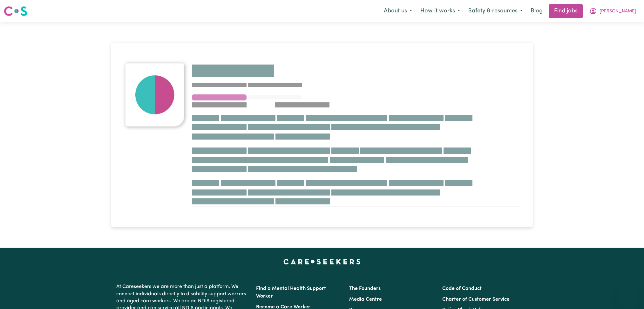 The height and width of the screenshot is (309, 644). What do you see at coordinates (440, 11) in the screenshot?
I see `button: How it works` at bounding box center [440, 11].